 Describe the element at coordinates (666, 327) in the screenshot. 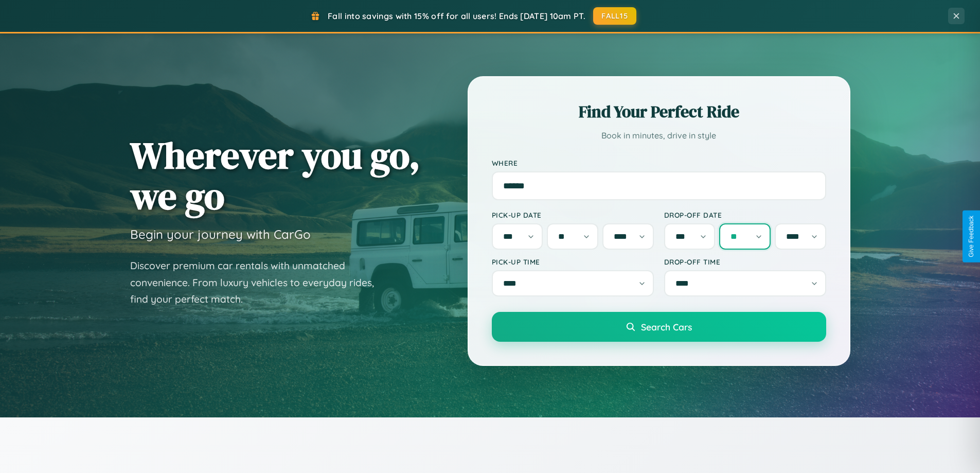

I see `span: Search Cars` at that location.